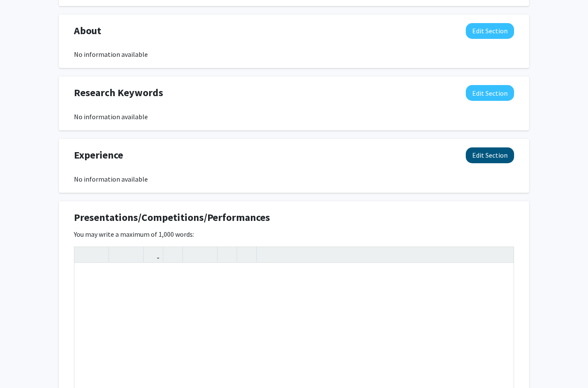 Image resolution: width=588 pixels, height=388 pixels. Describe the element at coordinates (118, 93) in the screenshot. I see `span: Research Keywords` at that location.